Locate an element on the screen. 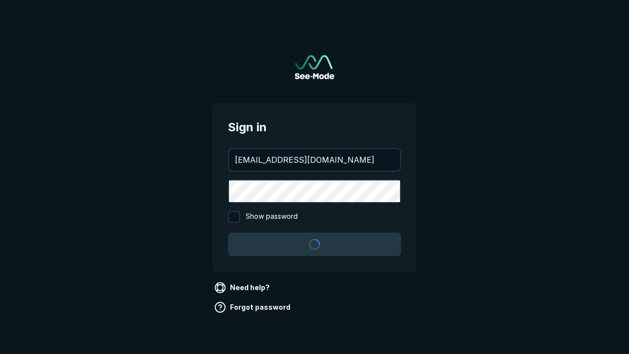  a: Forgot password is located at coordinates (253, 307).